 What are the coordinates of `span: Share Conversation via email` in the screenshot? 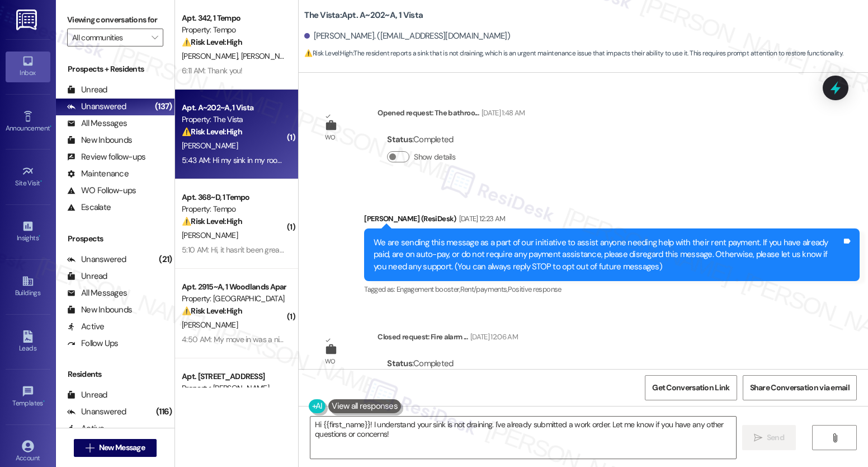 It's located at (800, 387).